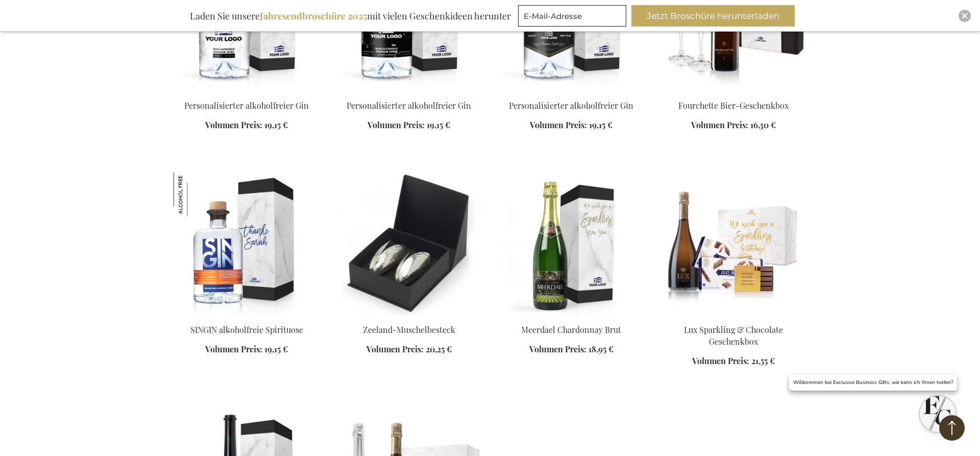  I want to click on img: SINGIN alkoholfreie Spirituose, so click(196, 195).